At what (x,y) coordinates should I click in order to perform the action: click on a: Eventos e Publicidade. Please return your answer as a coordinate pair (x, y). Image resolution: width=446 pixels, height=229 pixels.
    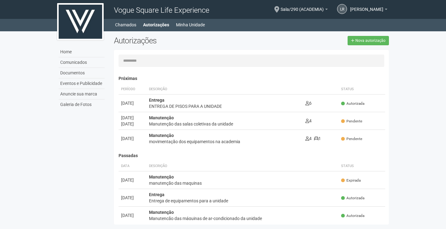
    Looking at the image, I should click on (82, 84).